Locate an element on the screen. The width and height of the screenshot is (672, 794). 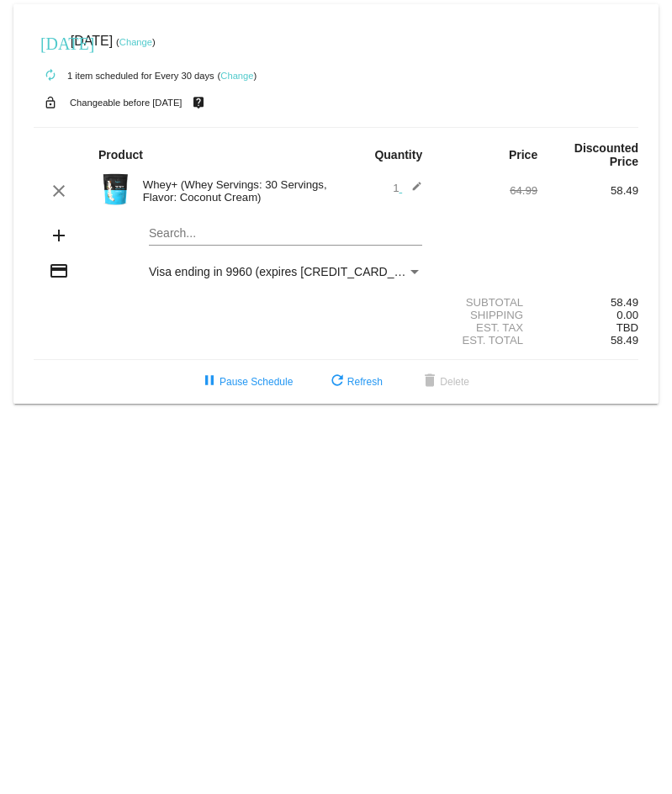
button: Pause Schedule is located at coordinates (246, 381).